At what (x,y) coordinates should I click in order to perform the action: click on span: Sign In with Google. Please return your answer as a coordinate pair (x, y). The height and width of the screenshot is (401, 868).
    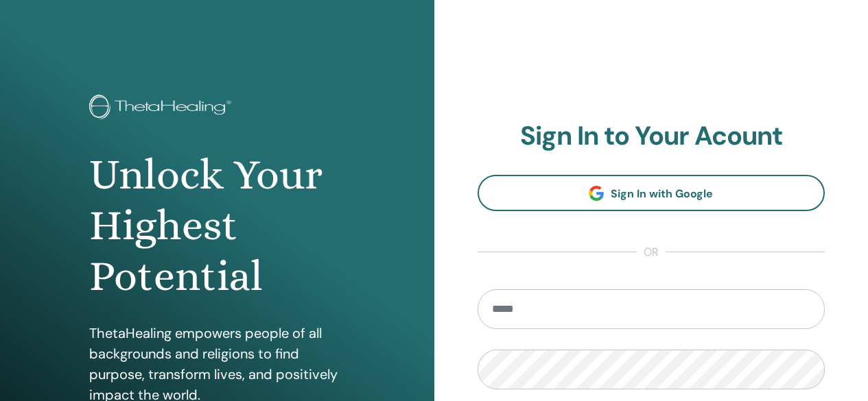
    Looking at the image, I should click on (661, 194).